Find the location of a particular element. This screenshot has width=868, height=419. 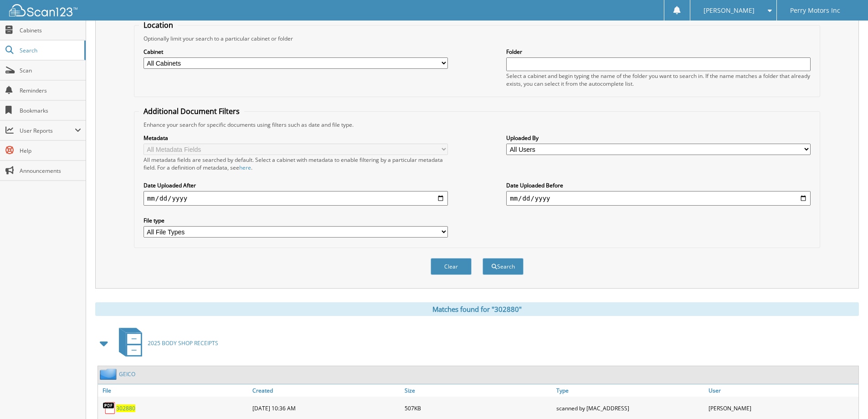

span: Reminders is located at coordinates (50, 91).